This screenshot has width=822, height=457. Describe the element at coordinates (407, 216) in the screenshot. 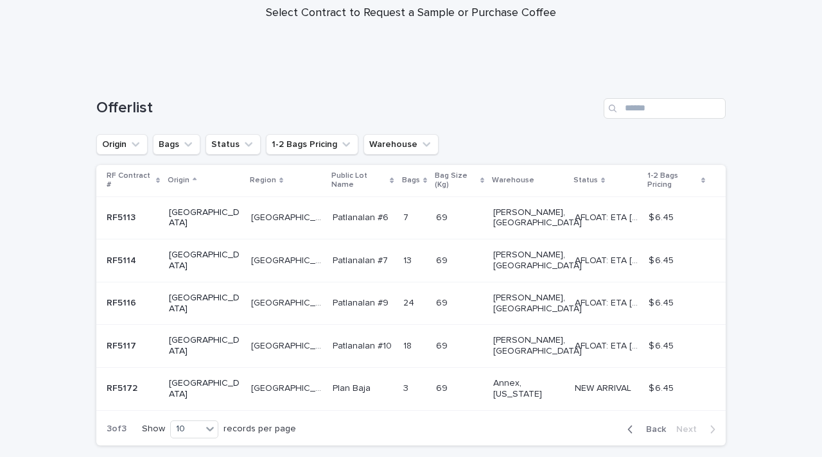

I see `p: 7` at that location.